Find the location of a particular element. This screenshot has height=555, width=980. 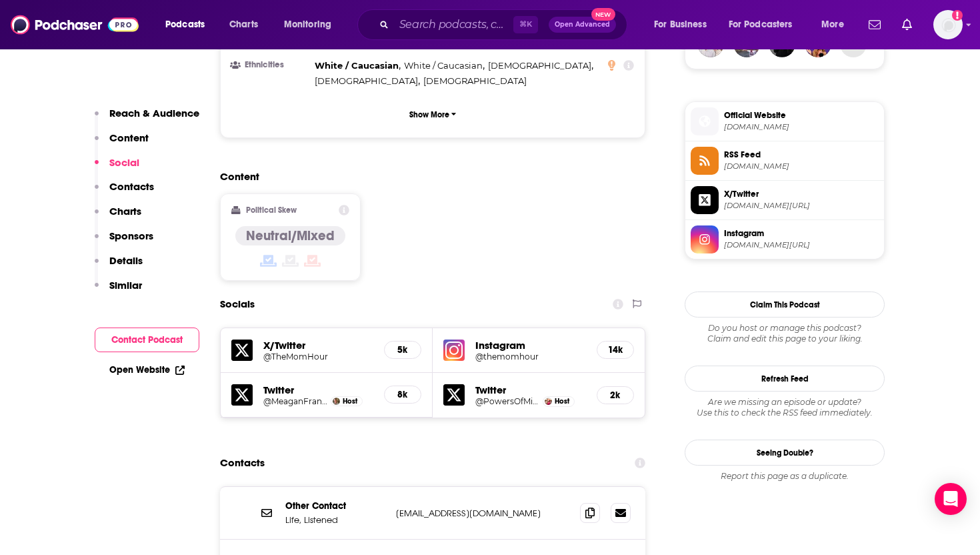

a: Podchaser - Follow, Share and Rate Podcasts is located at coordinates (74, 25).